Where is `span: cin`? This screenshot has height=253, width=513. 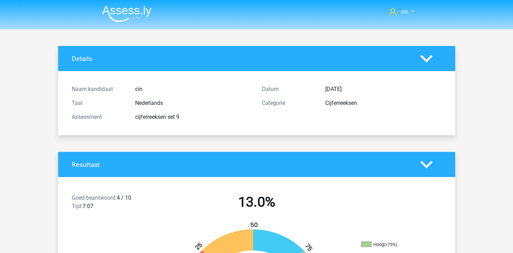
span: cin is located at coordinates (405, 12).